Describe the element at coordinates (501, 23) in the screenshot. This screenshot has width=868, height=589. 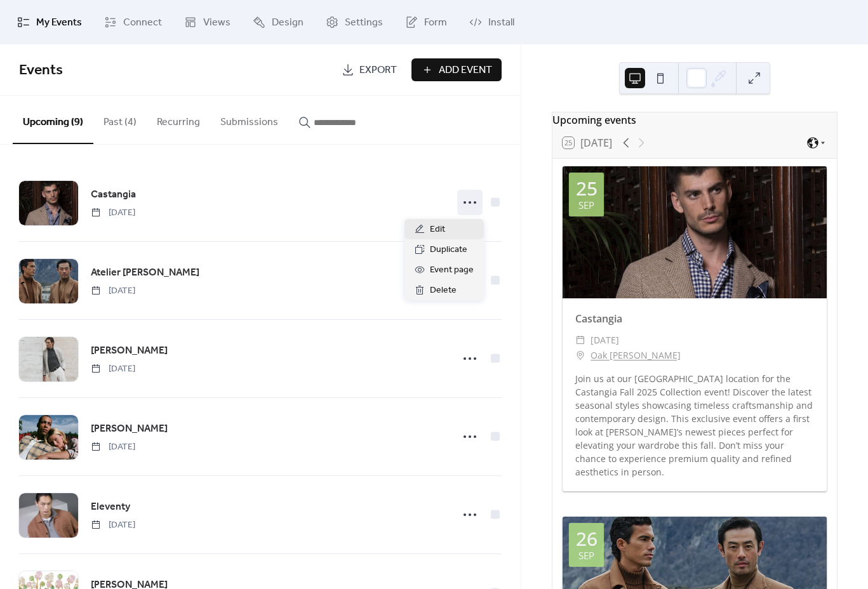
I see `span: Install` at that location.